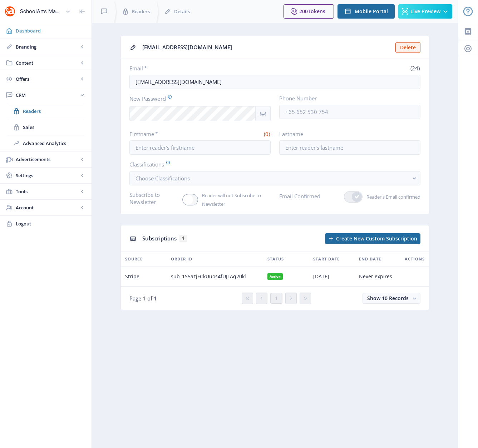 The width and height of the screenshot is (478, 448). What do you see at coordinates (153, 198) in the screenshot?
I see `label: Subscribe to Newsletter` at bounding box center [153, 198].